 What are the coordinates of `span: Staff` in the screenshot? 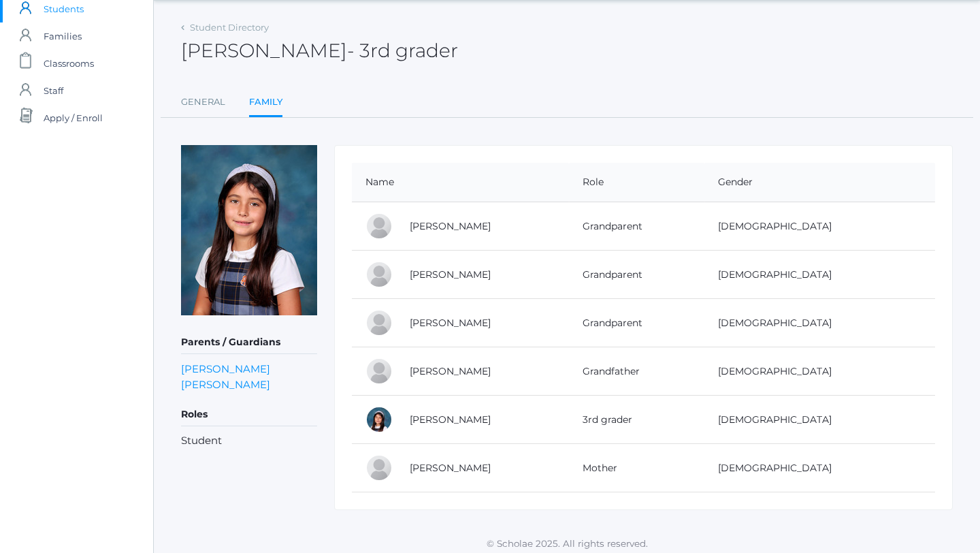 It's located at (53, 90).